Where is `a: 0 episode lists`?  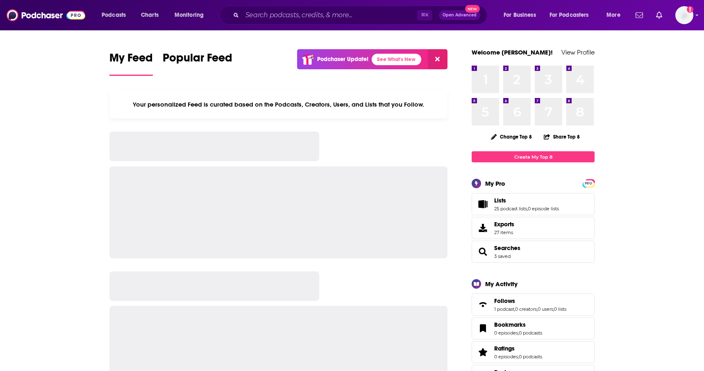
a: 0 episode lists is located at coordinates (543, 209).